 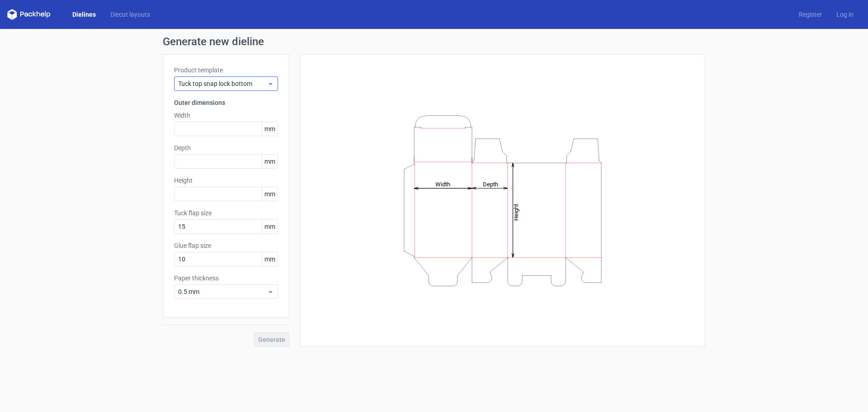 I want to click on a: Log in, so click(x=845, y=14).